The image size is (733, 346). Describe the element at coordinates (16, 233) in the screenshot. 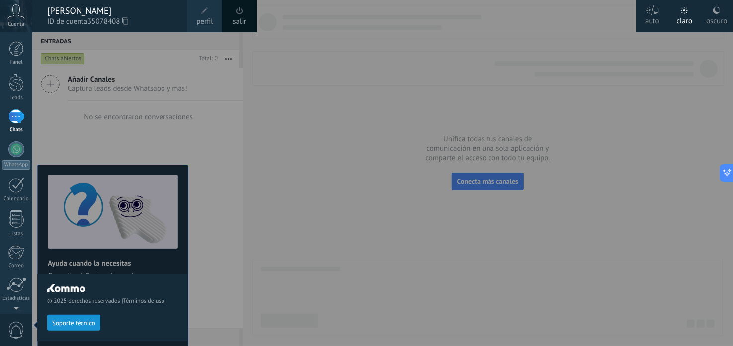

I see `div: Listas` at that location.